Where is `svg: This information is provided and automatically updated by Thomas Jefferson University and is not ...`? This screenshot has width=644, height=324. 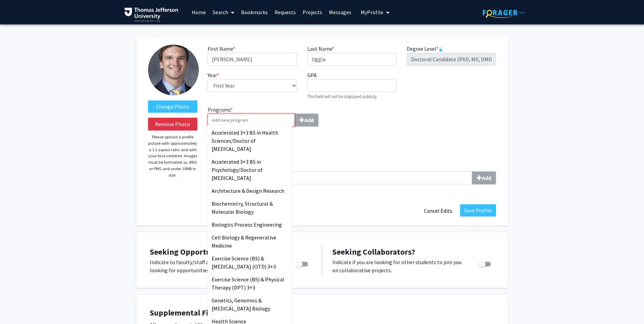 svg: This information is provided and automatically updated by Thomas Jefferson University and is not ... is located at coordinates (441, 49).